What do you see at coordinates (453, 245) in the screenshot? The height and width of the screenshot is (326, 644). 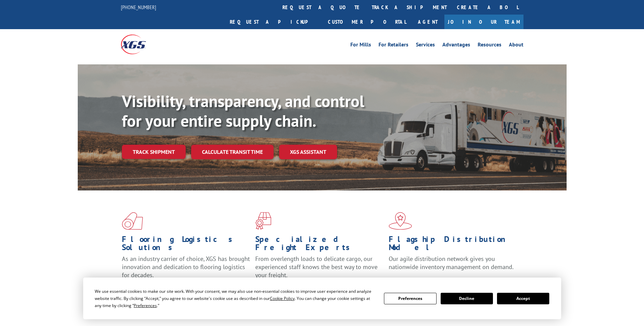 I see `h1: Flagship Distribution Model` at bounding box center [453, 245].